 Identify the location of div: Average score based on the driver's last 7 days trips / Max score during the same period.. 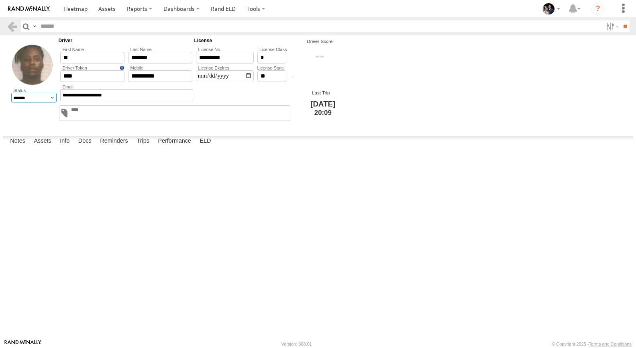
(296, 77).